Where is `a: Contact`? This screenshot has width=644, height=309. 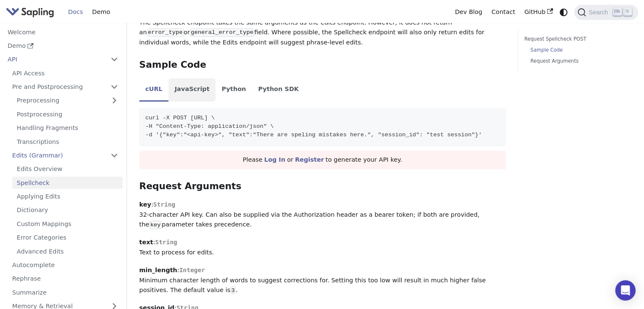 a: Contact is located at coordinates (504, 12).